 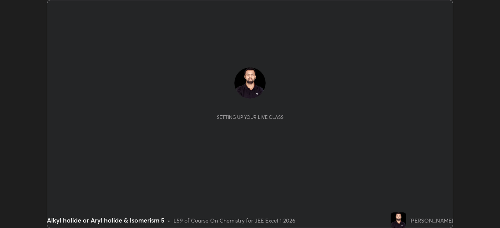 What do you see at coordinates (250, 117) in the screenshot?
I see `div: Setting up your live class` at bounding box center [250, 117].